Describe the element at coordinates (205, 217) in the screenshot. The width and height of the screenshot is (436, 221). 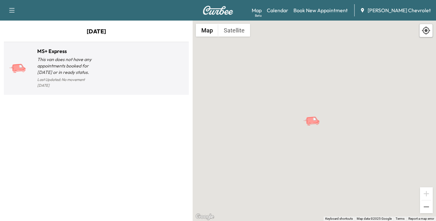
I see `a: Open this area in Google Maps (opens a new window)` at that location.